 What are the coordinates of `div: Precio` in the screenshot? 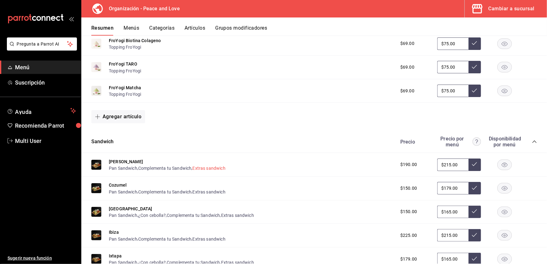 It's located at (414, 142).